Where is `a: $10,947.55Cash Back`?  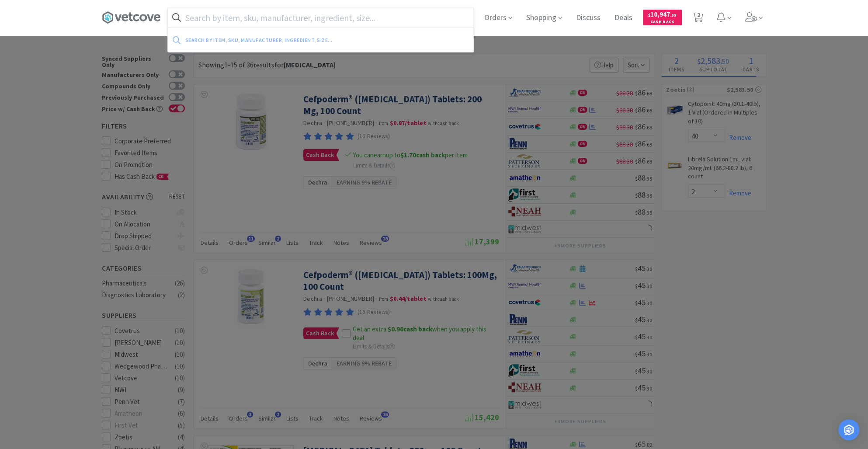
a: $10,947.55Cash Back is located at coordinates (662, 17).